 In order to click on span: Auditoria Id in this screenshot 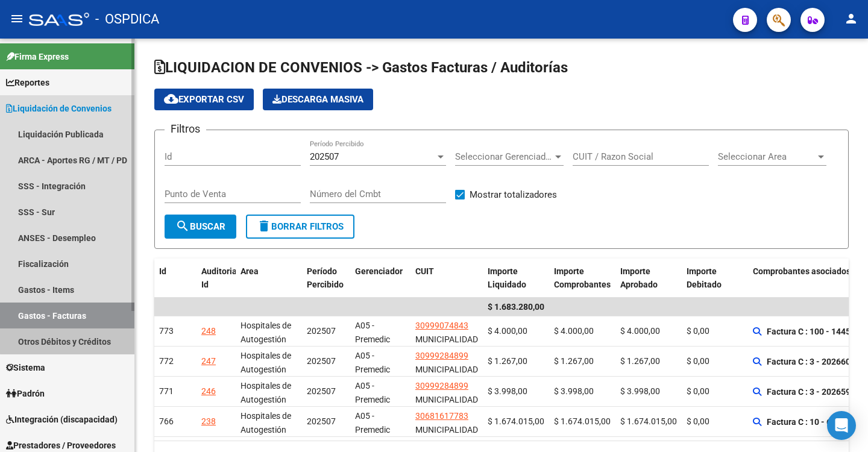, I will do `click(219, 278)`.